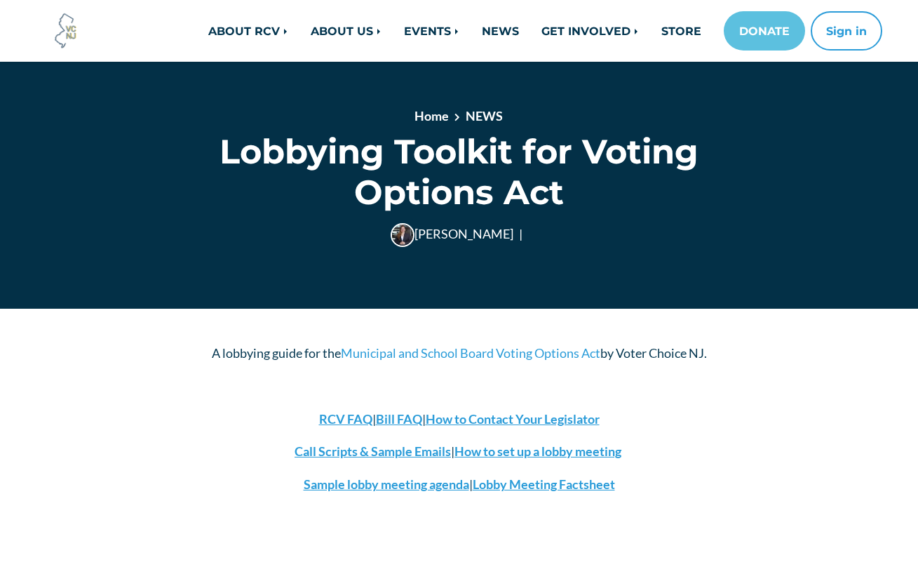  I want to click on img: April Nicklaus, so click(402, 235).